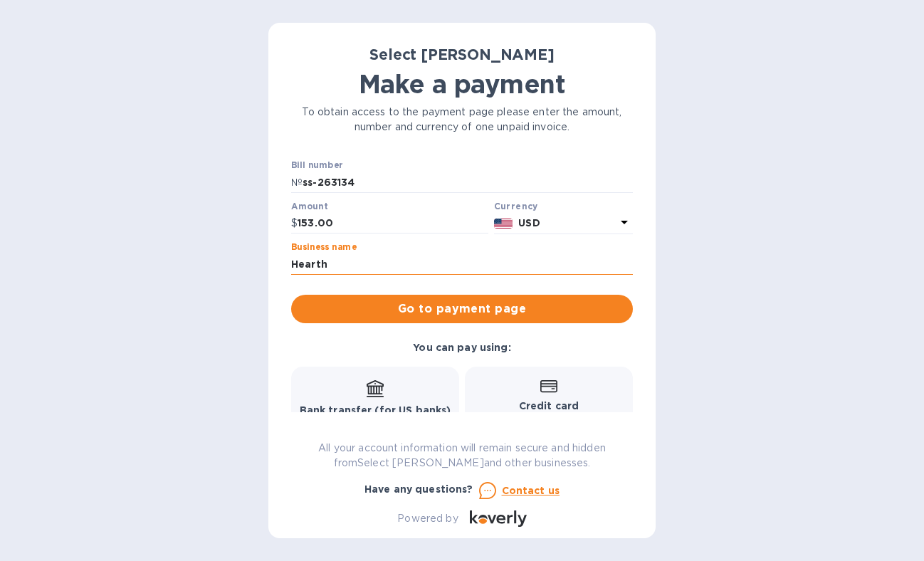 The width and height of the screenshot is (924, 561). What do you see at coordinates (516, 206) in the screenshot?
I see `b: Currency` at bounding box center [516, 206].